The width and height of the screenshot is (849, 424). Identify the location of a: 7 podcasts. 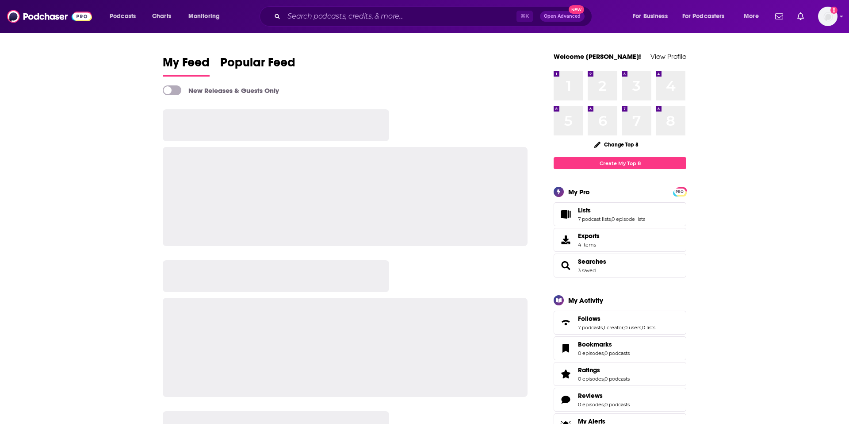
(590, 327).